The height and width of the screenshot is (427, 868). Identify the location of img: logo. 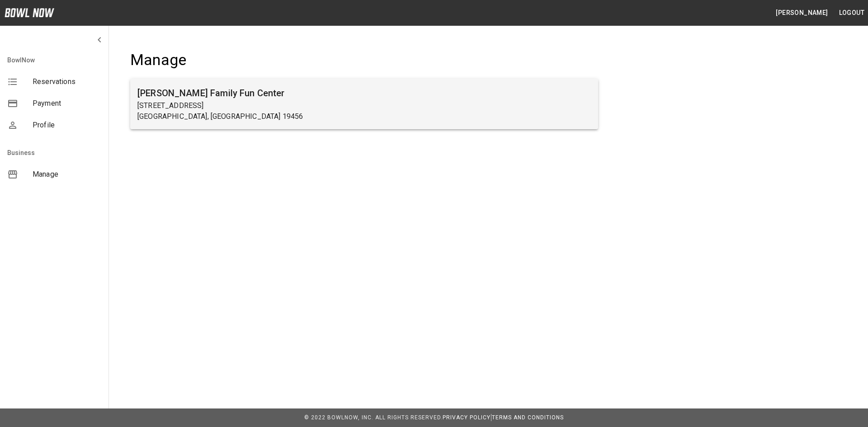
(29, 12).